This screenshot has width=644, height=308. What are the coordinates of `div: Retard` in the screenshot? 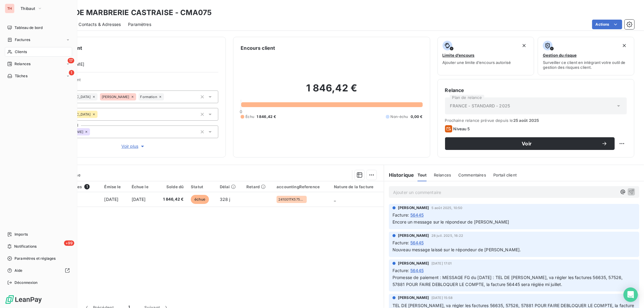 It's located at (258, 187).